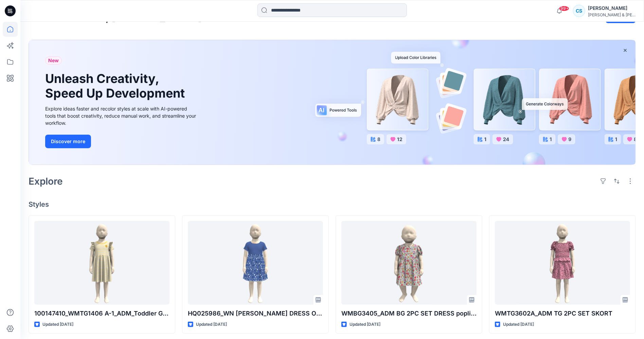 Image resolution: width=644 pixels, height=339 pixels. What do you see at coordinates (255, 262) in the screenshot?
I see `a: HQ025986_WN SS TUTU DRESS OLX down size from D33` at bounding box center [255, 262].